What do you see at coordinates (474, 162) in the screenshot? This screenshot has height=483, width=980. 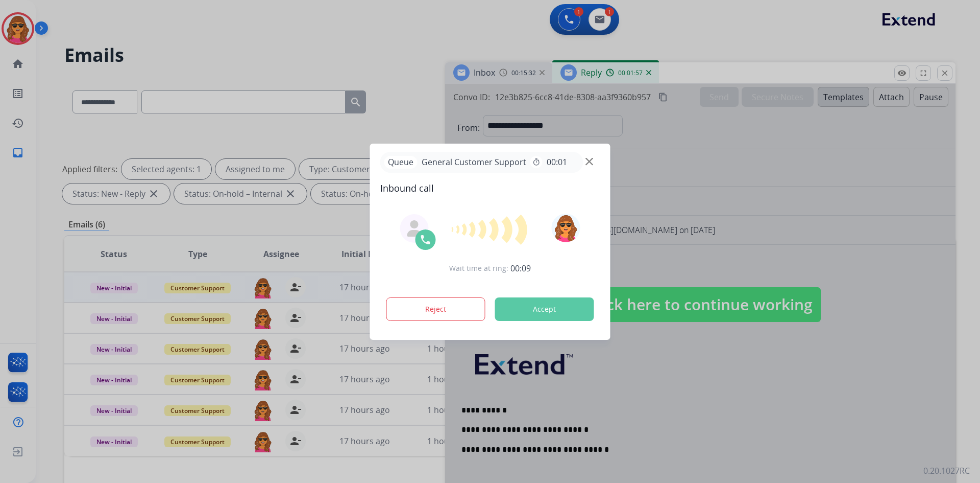 I see `span: General Customer Support` at bounding box center [474, 162].